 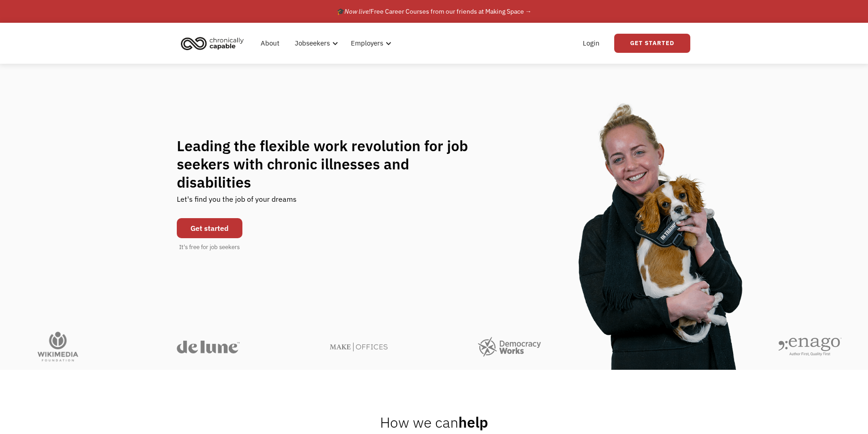 What do you see at coordinates (434, 422) in the screenshot?
I see `h2: help` at bounding box center [434, 422].